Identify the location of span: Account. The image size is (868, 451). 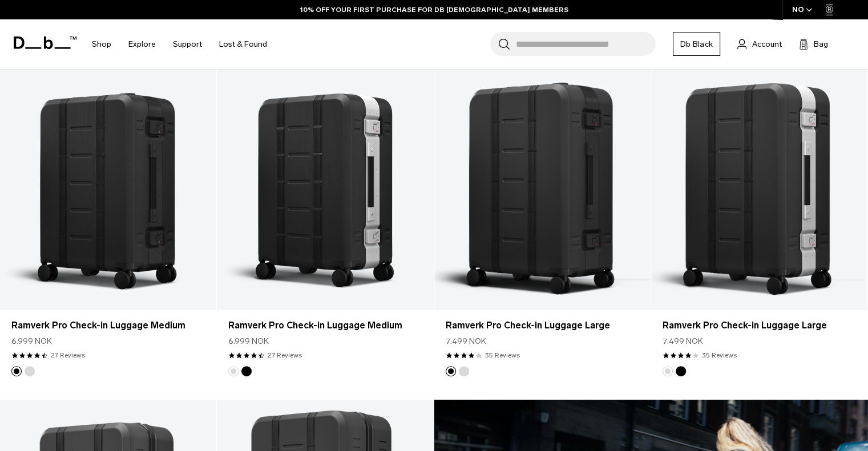
(767, 44).